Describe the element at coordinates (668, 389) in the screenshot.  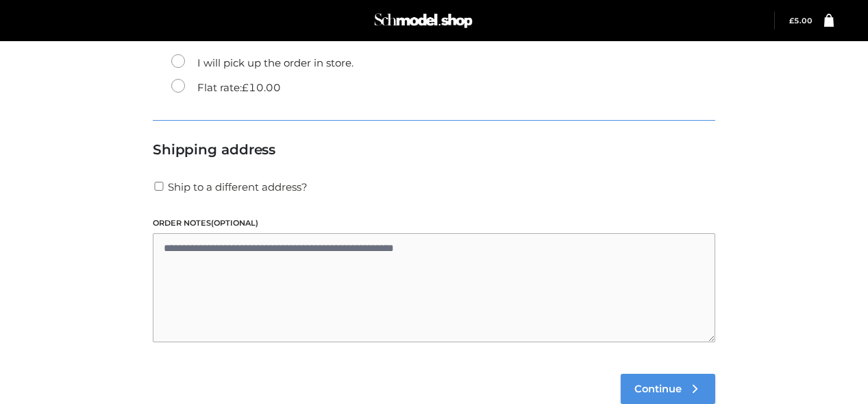
I see `a: Continue` at that location.